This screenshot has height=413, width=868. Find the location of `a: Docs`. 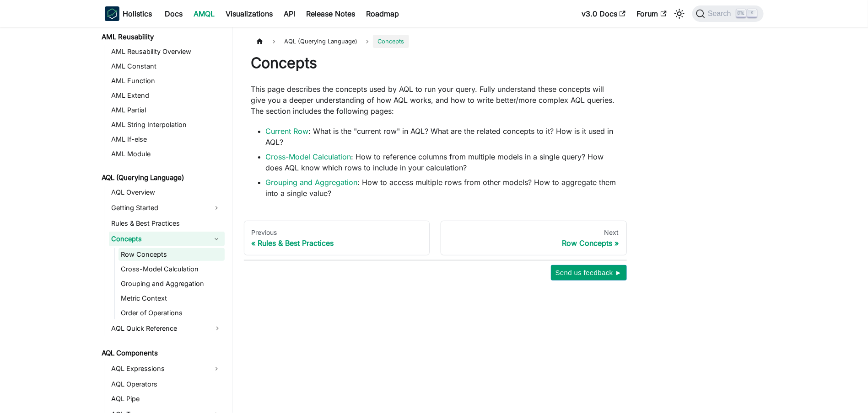

a: Docs is located at coordinates (174, 14).